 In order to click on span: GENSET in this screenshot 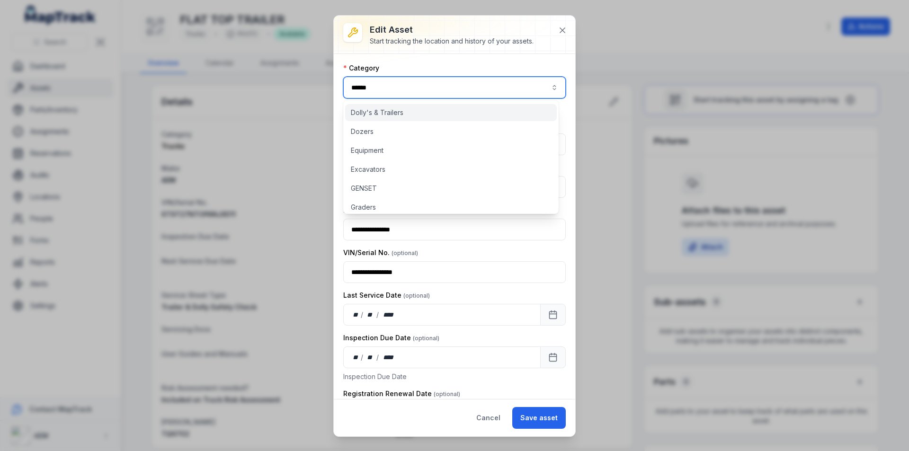, I will do `click(364, 188)`.